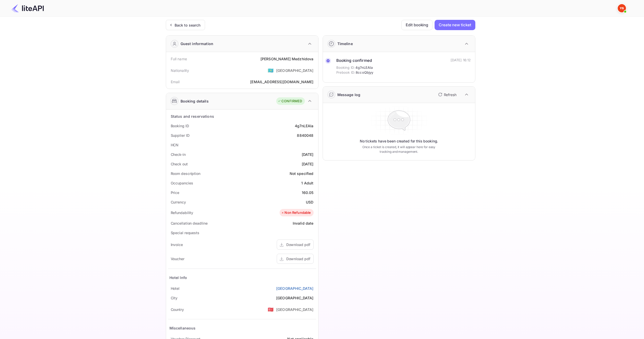 The height and width of the screenshot is (339, 644). I want to click on span: 8ccoQbjyy, so click(364, 73).